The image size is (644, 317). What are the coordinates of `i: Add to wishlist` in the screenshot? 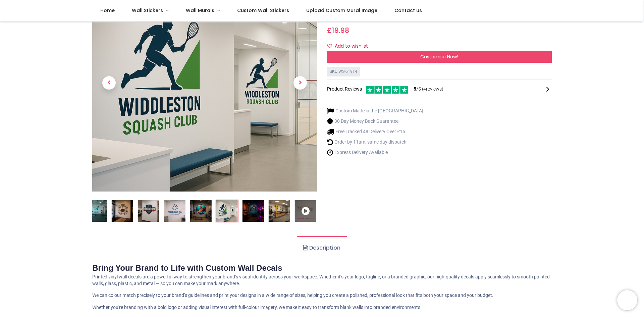 It's located at (330, 46).